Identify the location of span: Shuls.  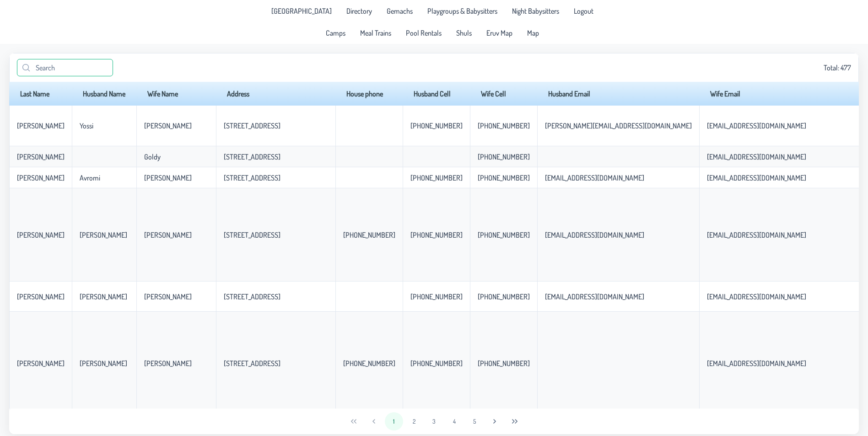
(464, 33).